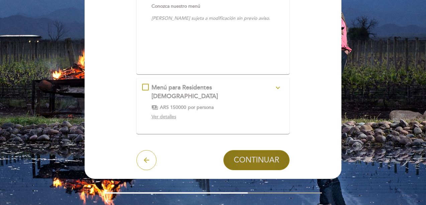 This screenshot has width=426, height=205. What do you see at coordinates (257, 160) in the screenshot?
I see `span: CONTINUAR` at bounding box center [257, 160].